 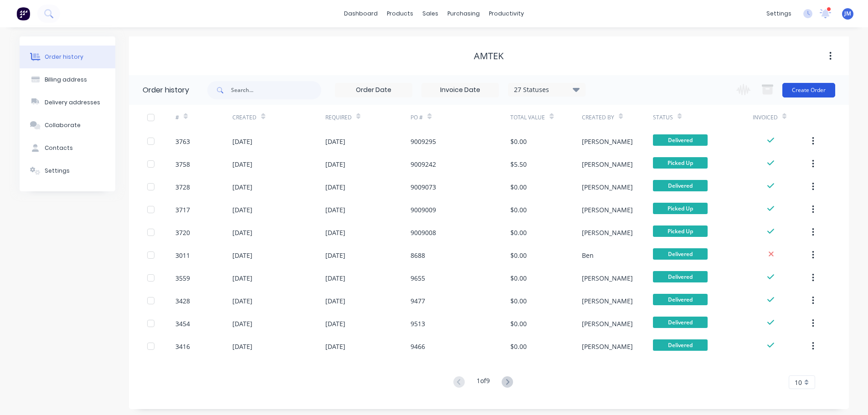 I want to click on div: Settings, so click(x=57, y=171).